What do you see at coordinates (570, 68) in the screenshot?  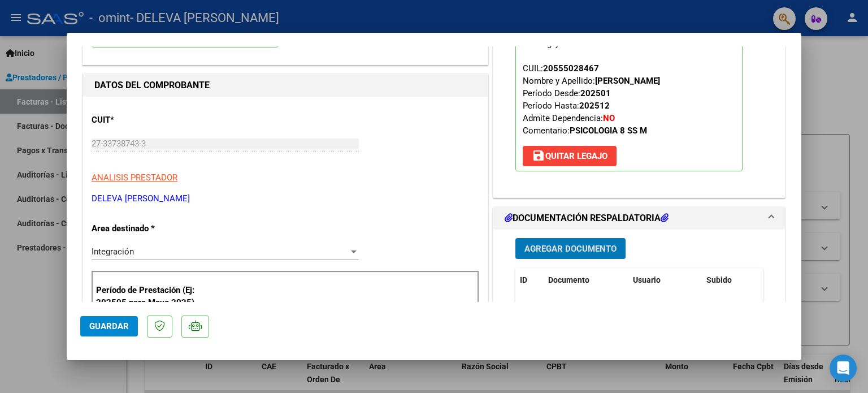 I see `div: 20555028467` at bounding box center [570, 68].